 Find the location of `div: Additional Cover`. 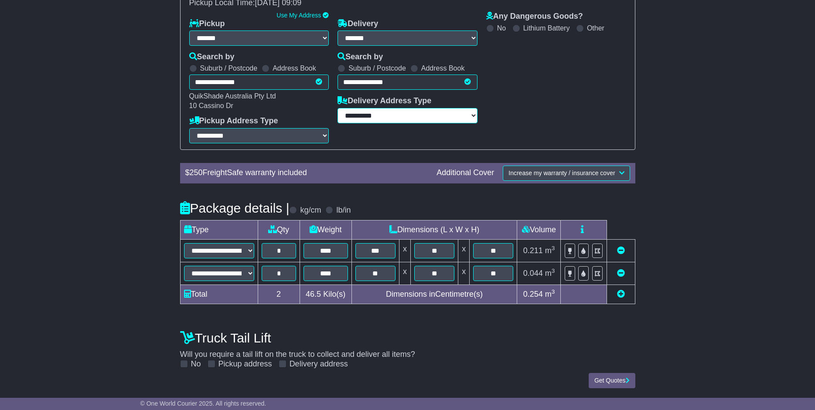

div: Additional Cover is located at coordinates (465, 173).